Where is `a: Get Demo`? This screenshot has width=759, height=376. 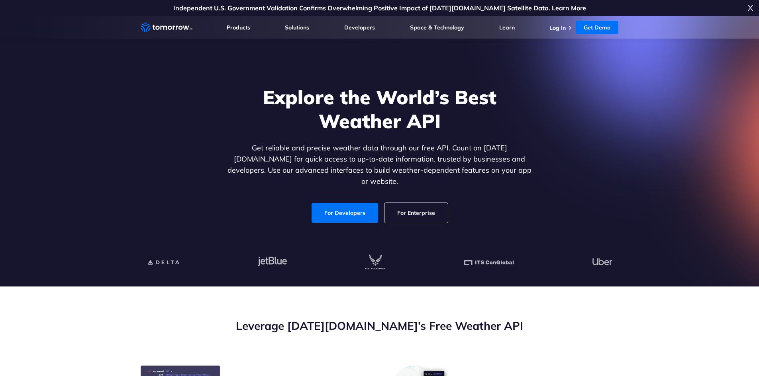 a: Get Demo is located at coordinates (597, 27).